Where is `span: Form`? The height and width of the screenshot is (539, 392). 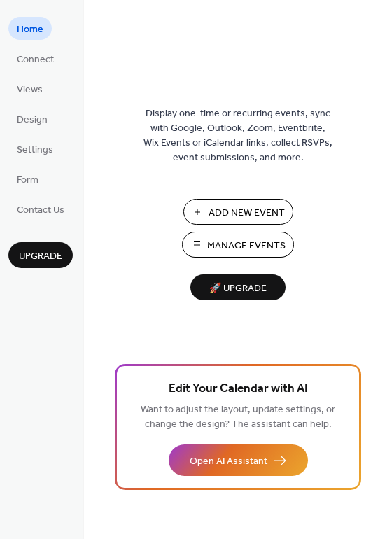
span: Form is located at coordinates (28, 180).